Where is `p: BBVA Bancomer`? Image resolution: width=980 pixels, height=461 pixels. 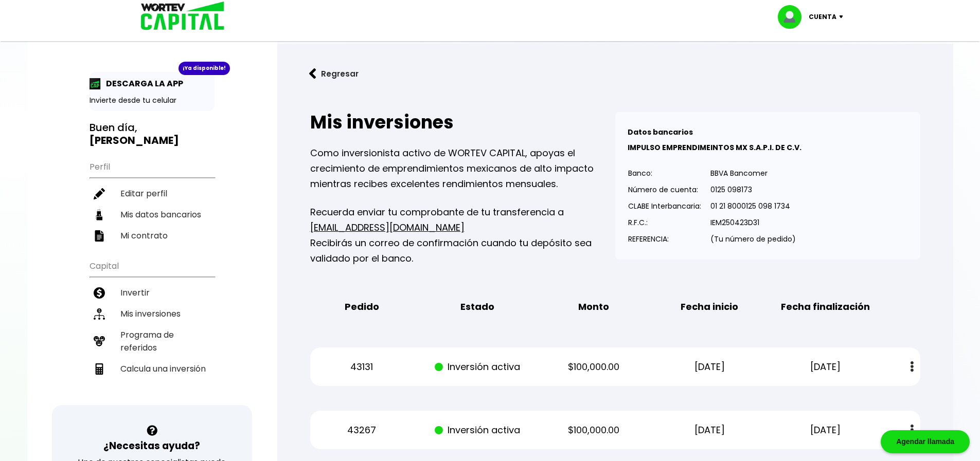
p: BBVA Bancomer is located at coordinates (753, 173).